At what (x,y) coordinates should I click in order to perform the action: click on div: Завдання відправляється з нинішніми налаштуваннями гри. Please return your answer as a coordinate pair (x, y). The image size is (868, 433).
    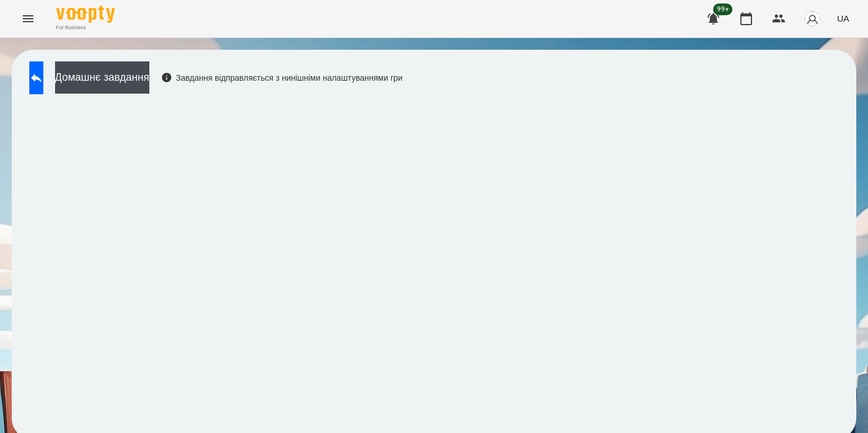
    Looking at the image, I should click on (281, 78).